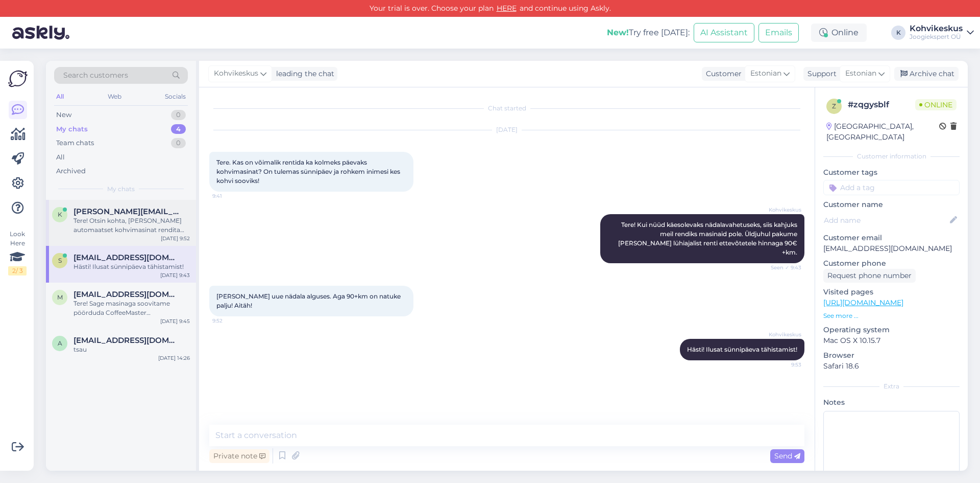 This screenshot has width=980, height=483. What do you see at coordinates (820, 74) in the screenshot?
I see `div: Support` at bounding box center [820, 74].